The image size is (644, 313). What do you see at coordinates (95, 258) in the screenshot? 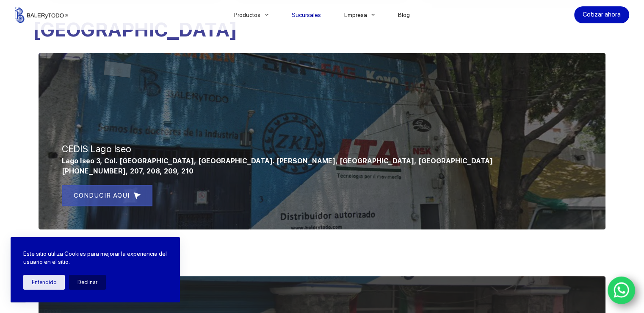
I see `p: Este sitio utiliza Cookies para mejorar la experiencia del usuario en el sitio.` at bounding box center [95, 258].